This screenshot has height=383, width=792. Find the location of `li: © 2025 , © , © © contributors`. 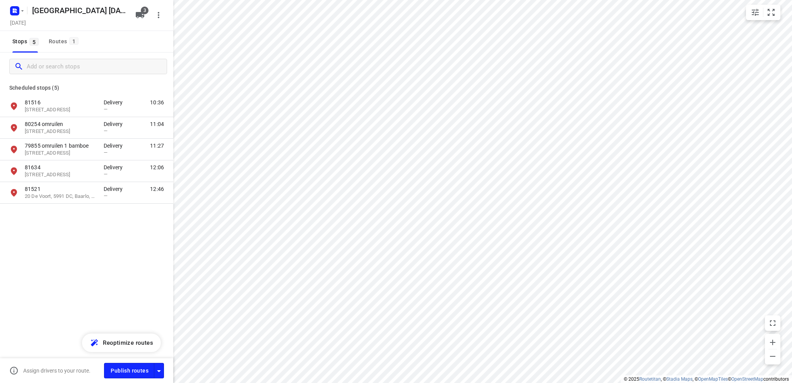

li: © 2025 , © , © © contributors is located at coordinates (706, 379).